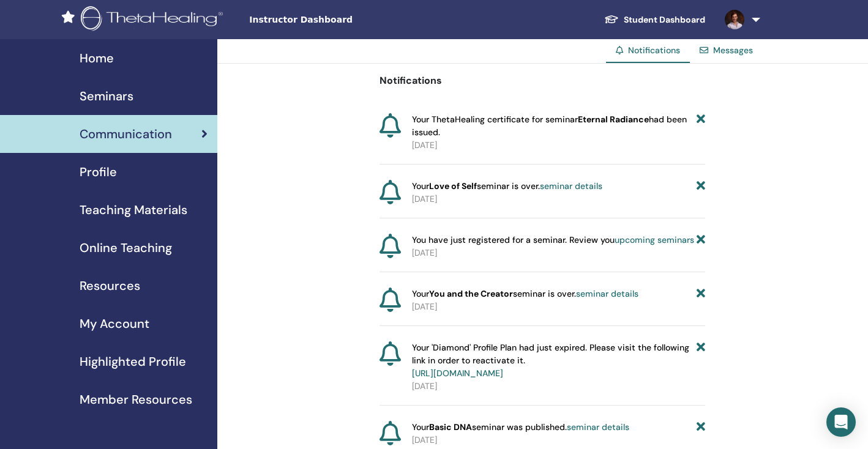 The width and height of the screenshot is (868, 449). Describe the element at coordinates (98, 172) in the screenshot. I see `span: Profile` at that location.